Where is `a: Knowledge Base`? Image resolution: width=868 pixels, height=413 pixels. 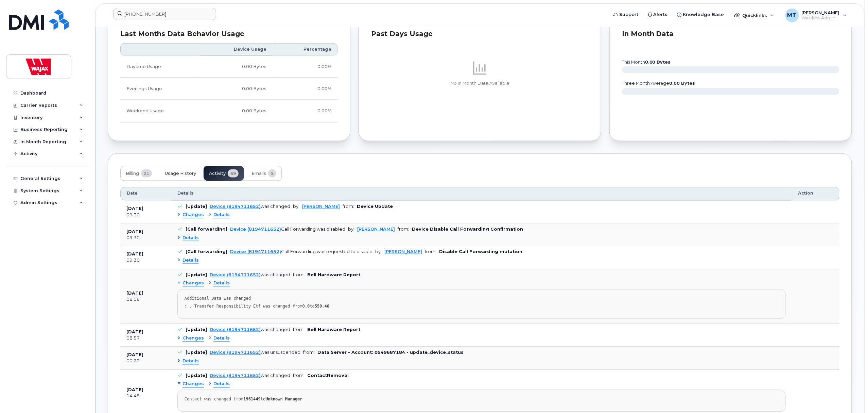 a: Knowledge Base is located at coordinates (701, 15).